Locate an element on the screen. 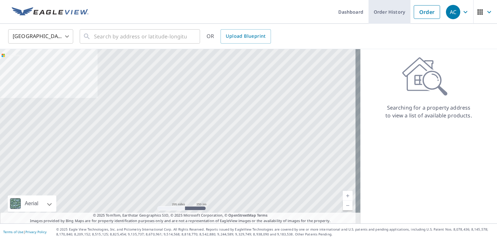 The height and width of the screenshot is (240, 497). a: OpenStreetMap is located at coordinates (242, 215).